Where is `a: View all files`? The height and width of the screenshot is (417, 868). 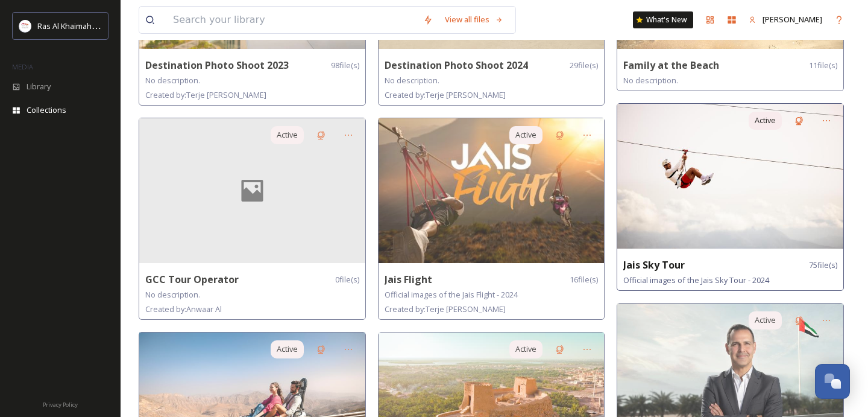
a: View all files is located at coordinates (474, 19).